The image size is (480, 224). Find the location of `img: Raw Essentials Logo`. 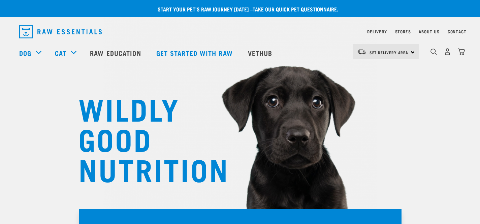

img: Raw Essentials Logo is located at coordinates (60, 32).